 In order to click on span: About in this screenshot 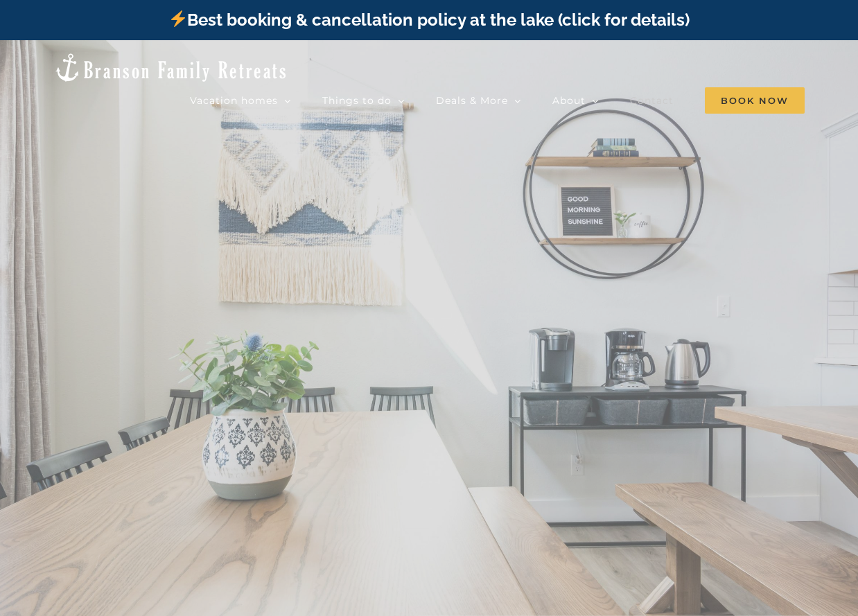, I will do `click(569, 101)`.